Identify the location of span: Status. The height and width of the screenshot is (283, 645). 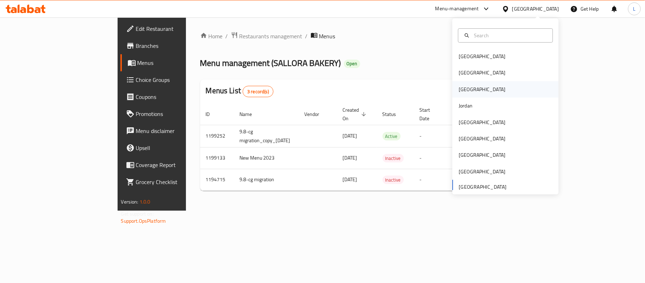
(394, 114).